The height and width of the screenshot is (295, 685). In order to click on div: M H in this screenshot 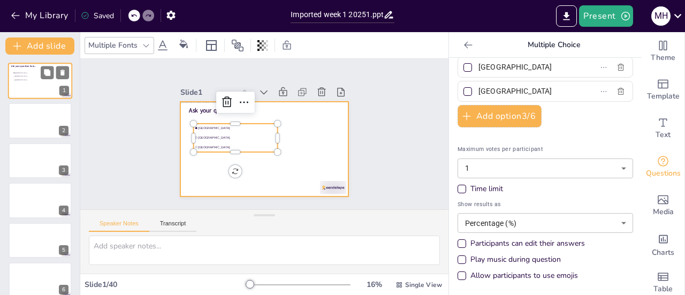, I will do `click(661, 16)`.